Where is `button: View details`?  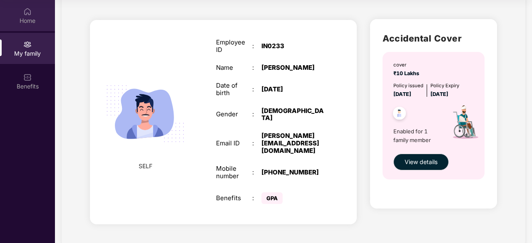 button: View details is located at coordinates (421, 162).